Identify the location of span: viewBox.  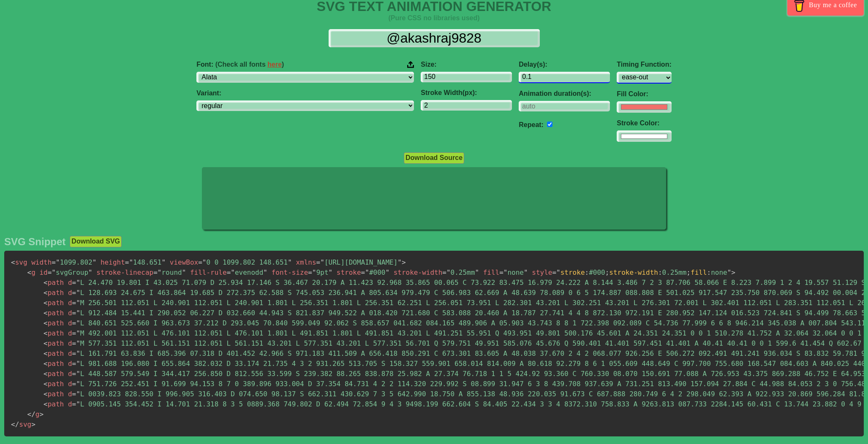
(183, 262).